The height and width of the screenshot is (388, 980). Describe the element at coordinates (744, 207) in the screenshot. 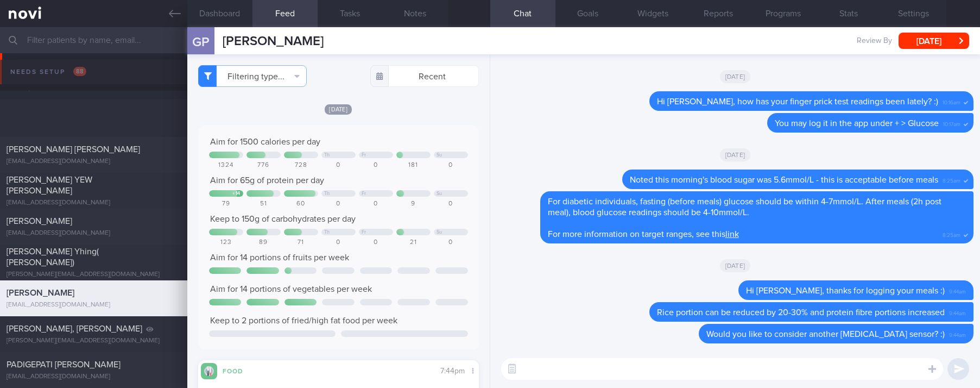

I see `span: For diabetic individuals, fasting (before meals) glucose should be within 4-7mmol/L. After meals ...` at that location.